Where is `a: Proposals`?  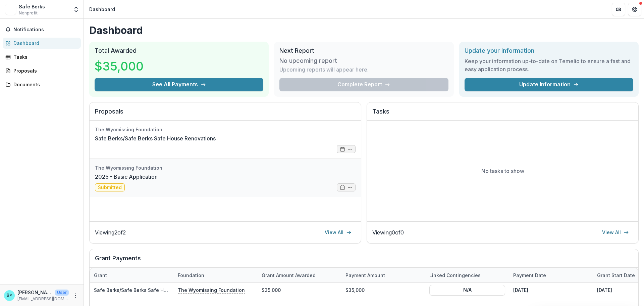
a: Proposals is located at coordinates (41, 70).